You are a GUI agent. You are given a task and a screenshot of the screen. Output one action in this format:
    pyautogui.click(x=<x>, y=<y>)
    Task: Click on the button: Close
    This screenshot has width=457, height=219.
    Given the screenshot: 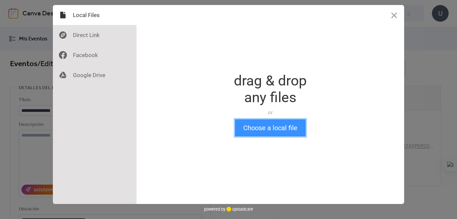 What is the action you would take?
    pyautogui.click(x=394, y=15)
    